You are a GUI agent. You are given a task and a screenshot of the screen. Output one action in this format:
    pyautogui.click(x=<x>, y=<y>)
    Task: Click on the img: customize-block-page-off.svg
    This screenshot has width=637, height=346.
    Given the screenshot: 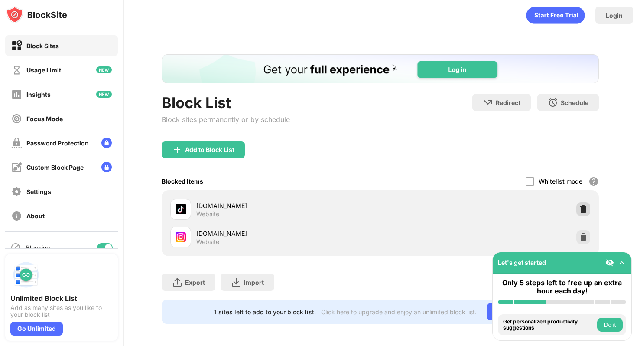 What is the action you would take?
    pyautogui.click(x=16, y=167)
    